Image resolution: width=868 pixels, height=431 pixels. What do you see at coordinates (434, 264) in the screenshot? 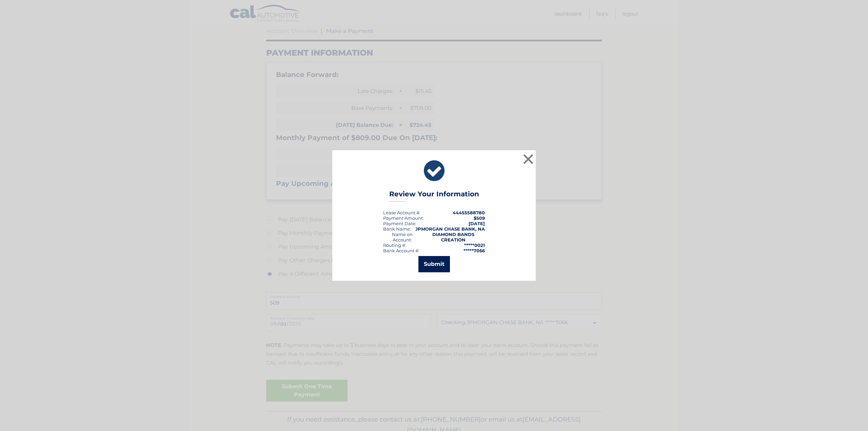
I see `button: Submit` at bounding box center [434, 264].